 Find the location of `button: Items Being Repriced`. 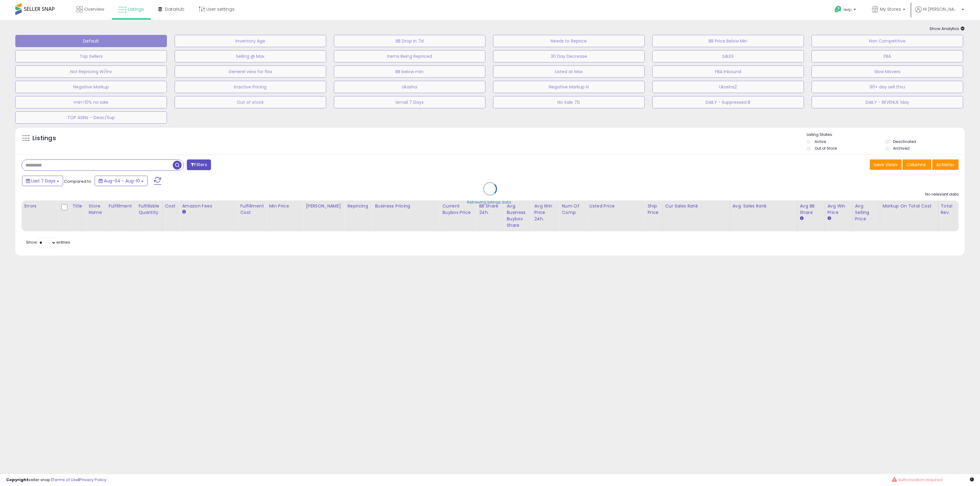

button: Items Being Repriced is located at coordinates (409, 57).